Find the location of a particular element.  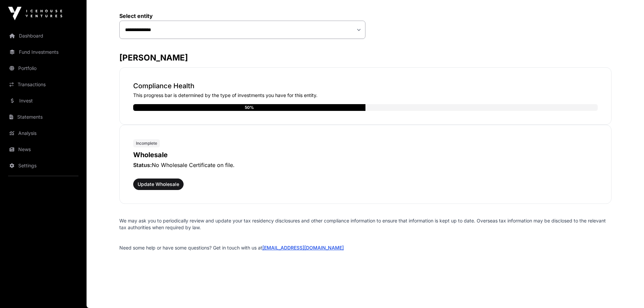

span: Update Wholesale is located at coordinates (158, 184).